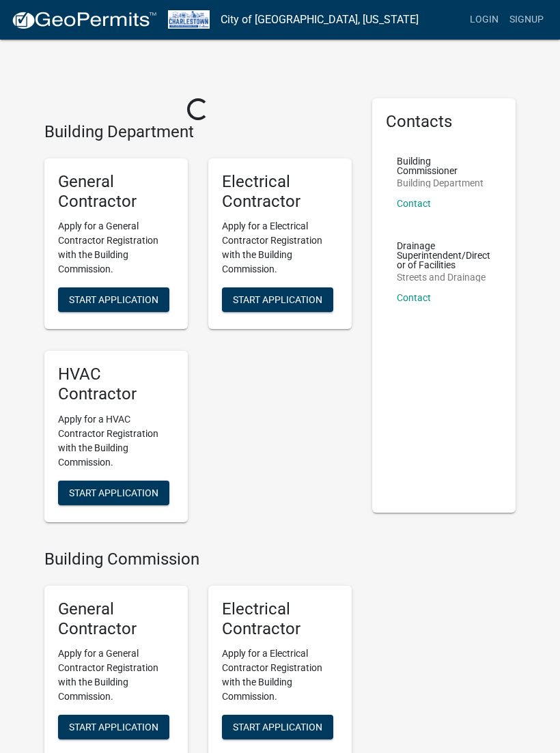 Image resolution: width=560 pixels, height=753 pixels. Describe the element at coordinates (526, 20) in the screenshot. I see `a: Signup` at that location.